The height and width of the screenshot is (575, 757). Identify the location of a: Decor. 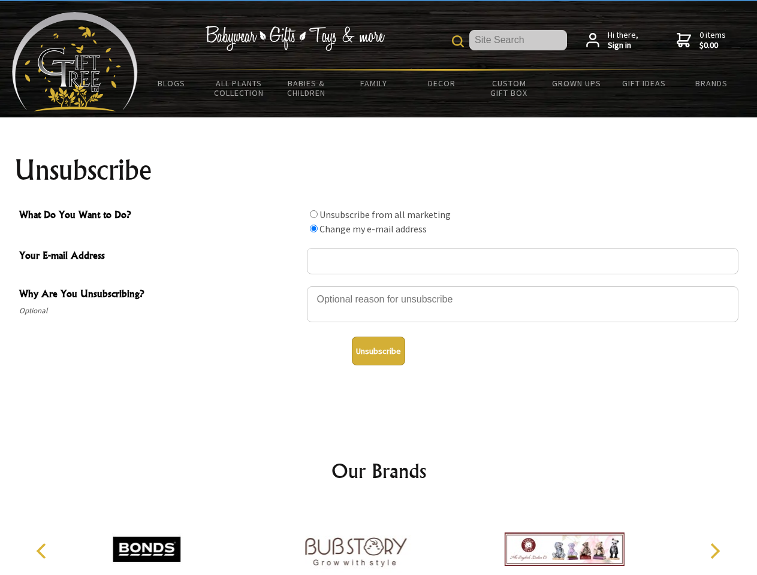
(441, 83).